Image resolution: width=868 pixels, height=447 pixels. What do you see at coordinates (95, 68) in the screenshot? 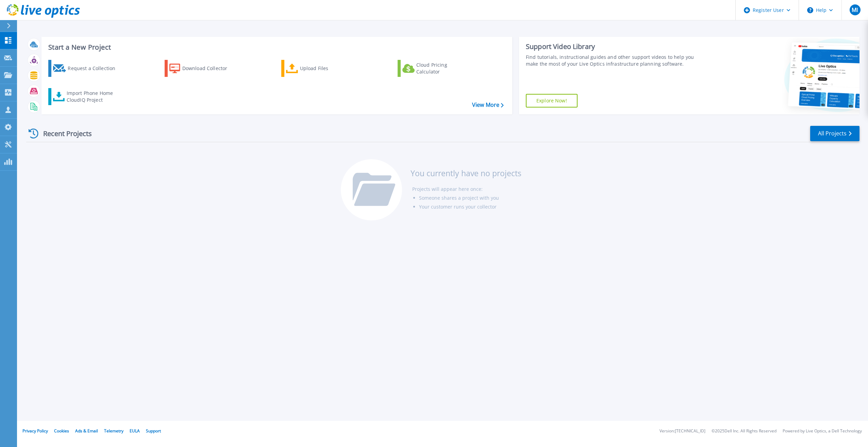
I see `div: Request a Collection` at bounding box center [95, 68].